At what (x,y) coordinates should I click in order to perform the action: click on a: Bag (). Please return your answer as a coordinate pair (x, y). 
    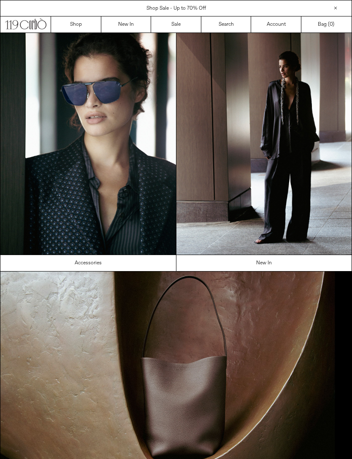
    Looking at the image, I should click on (327, 25).